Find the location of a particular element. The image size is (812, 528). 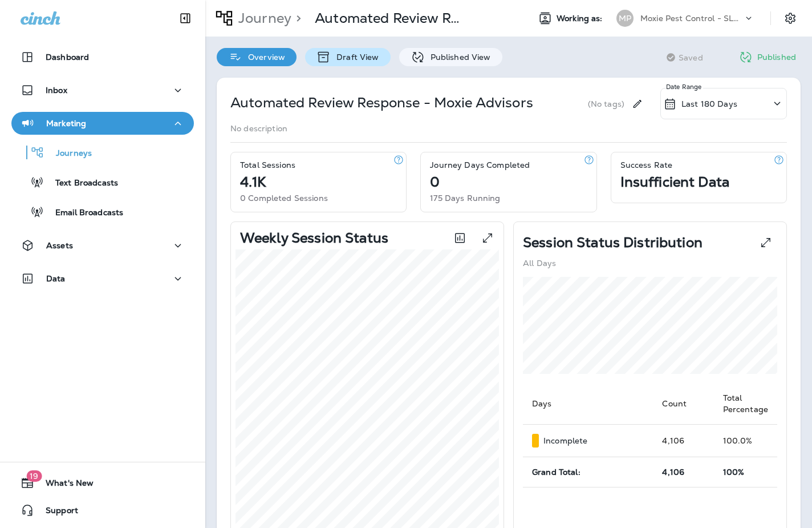

button: Email Broadcasts is located at coordinates (103, 212).